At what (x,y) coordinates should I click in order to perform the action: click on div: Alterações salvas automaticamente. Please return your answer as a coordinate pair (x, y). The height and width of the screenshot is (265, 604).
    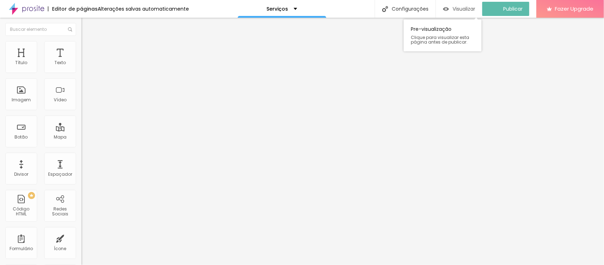
    Looking at the image, I should click on (143, 9).